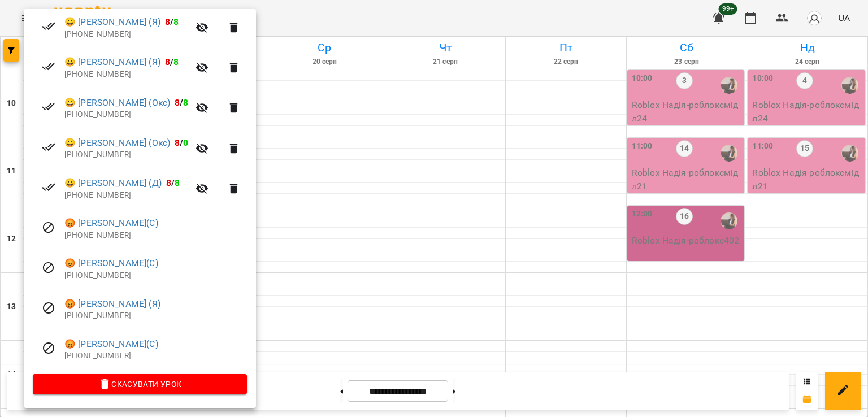 The image size is (868, 417). Describe the element at coordinates (140, 384) in the screenshot. I see `button: Скасувати Урок` at that location.